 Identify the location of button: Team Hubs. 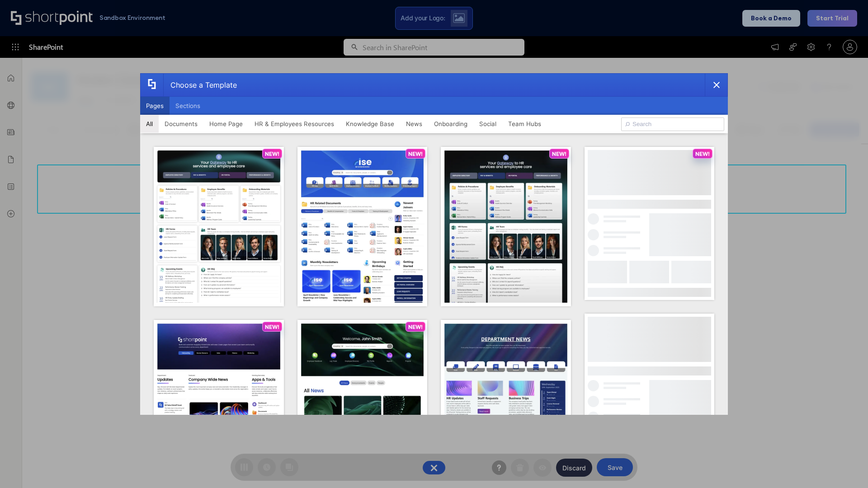
(525, 124).